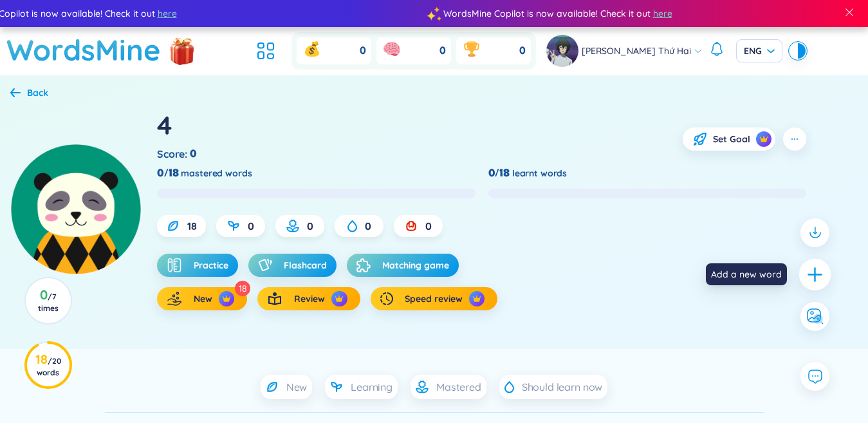 The height and width of the screenshot is (423, 868). What do you see at coordinates (48, 366) in the screenshot?
I see `h3: 18` at bounding box center [48, 366].